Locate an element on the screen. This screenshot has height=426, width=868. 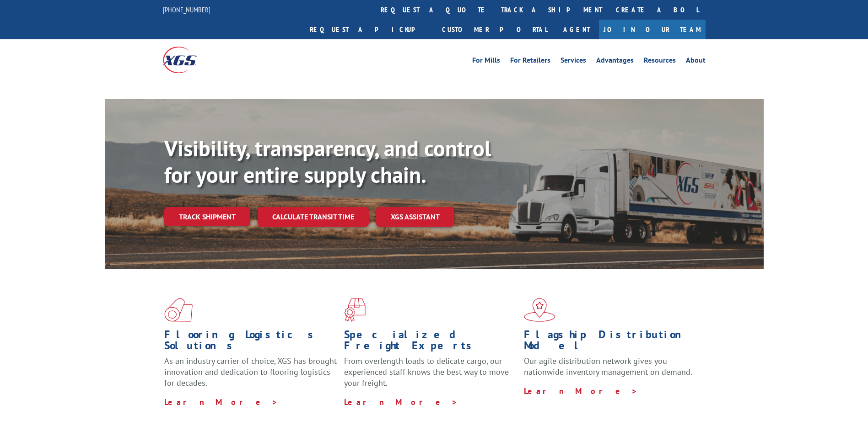
img: xgs-icon-flagship-distribution-model-red is located at coordinates (540, 310).